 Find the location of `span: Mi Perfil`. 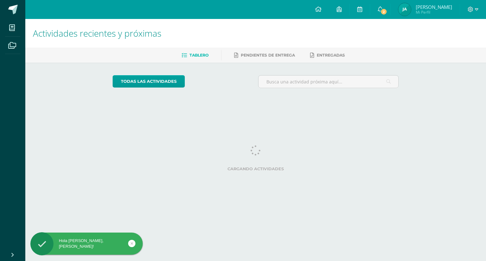

span: Mi Perfil is located at coordinates (433, 12).